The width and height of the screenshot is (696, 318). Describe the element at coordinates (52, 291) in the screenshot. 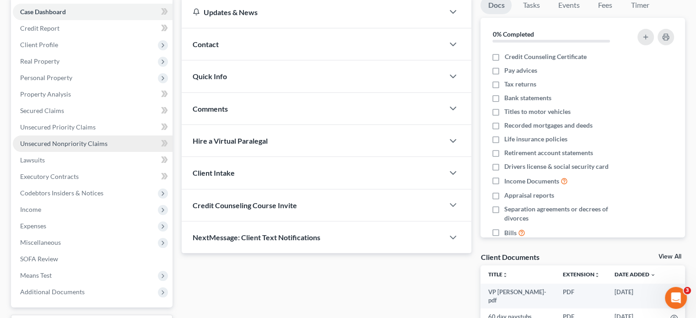

I see `span: Additional Documents` at that location.